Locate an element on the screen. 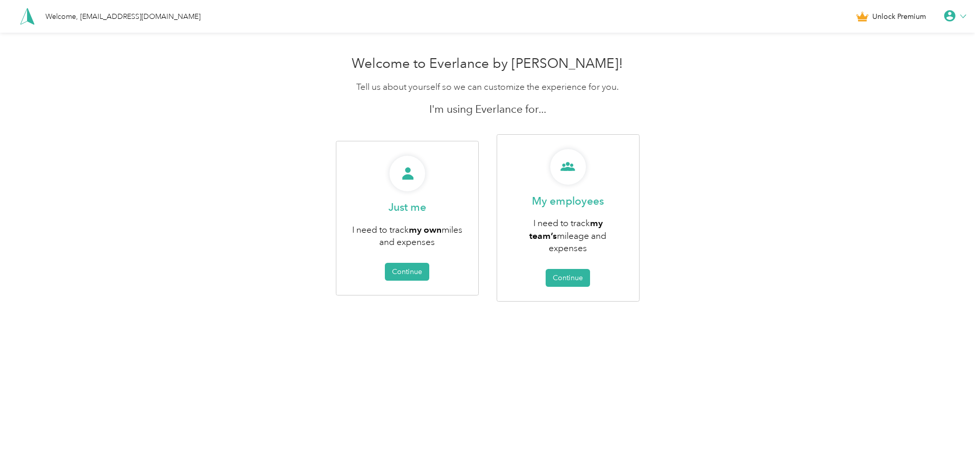  span: I need to track miles and expenses is located at coordinates (407, 236).